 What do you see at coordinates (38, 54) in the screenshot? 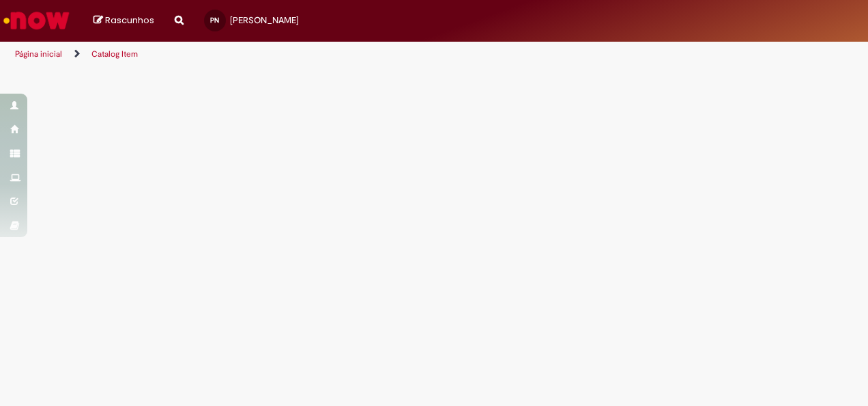
I see `a: Página inicial` at bounding box center [38, 54].